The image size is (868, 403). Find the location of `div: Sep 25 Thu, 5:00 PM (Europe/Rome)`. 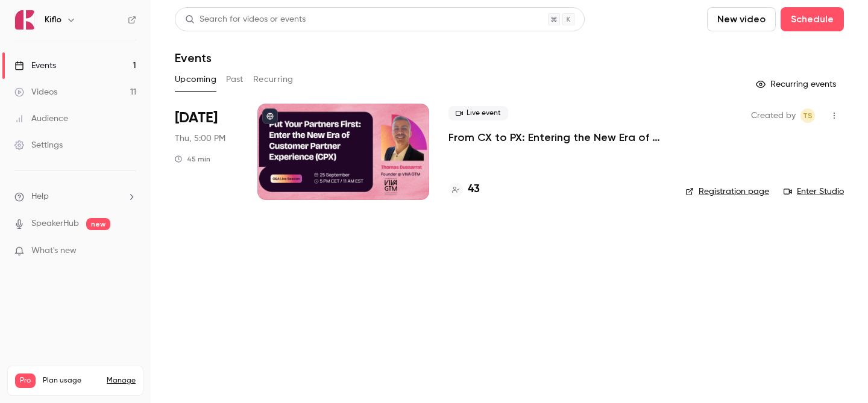

div: Sep 25 Thu, 5:00 PM (Europe/Rome) is located at coordinates (207, 152).